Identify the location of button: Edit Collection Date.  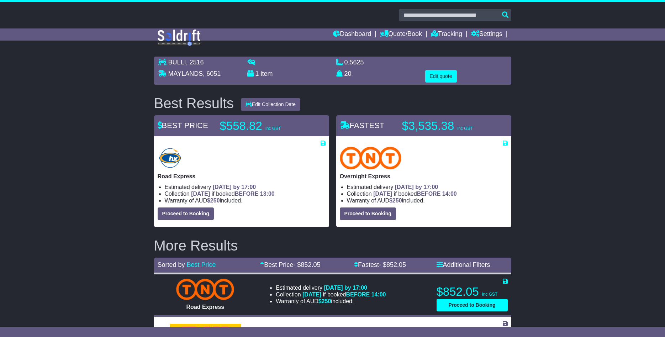
(270, 104).